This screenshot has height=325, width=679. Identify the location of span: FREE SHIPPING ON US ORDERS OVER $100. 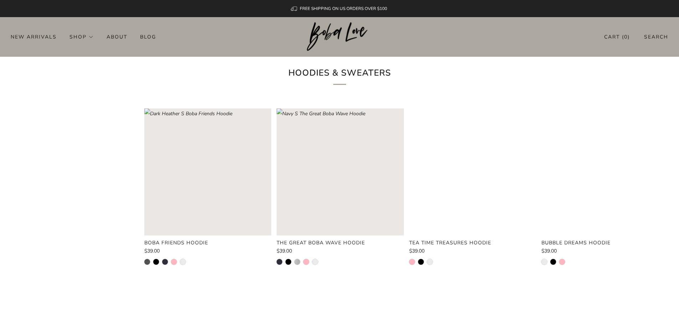
(343, 9).